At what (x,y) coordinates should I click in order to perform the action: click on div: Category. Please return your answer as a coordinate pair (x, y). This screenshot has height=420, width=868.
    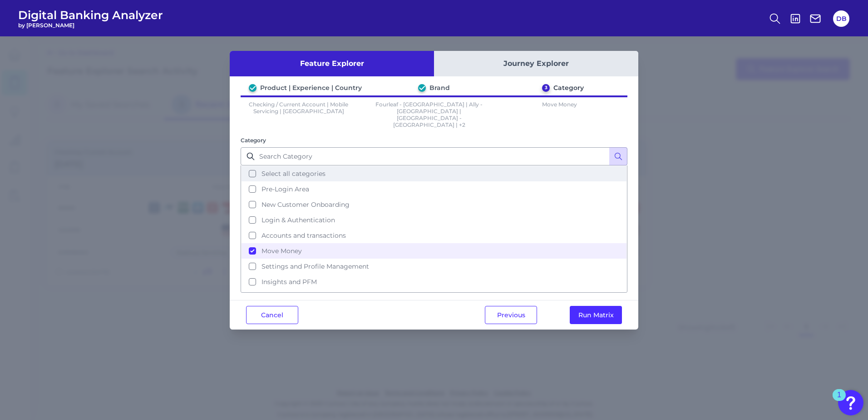
    Looking at the image, I should click on (568, 88).